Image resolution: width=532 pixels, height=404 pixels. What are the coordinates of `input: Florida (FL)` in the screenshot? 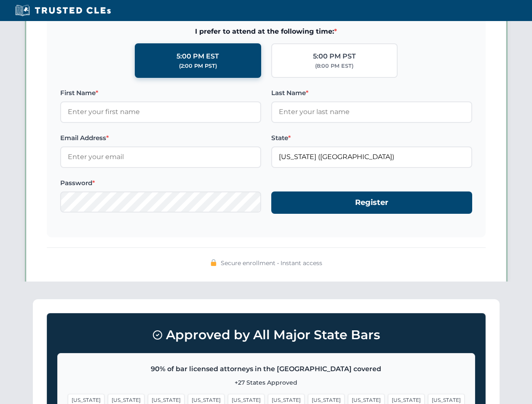 It's located at (372, 157).